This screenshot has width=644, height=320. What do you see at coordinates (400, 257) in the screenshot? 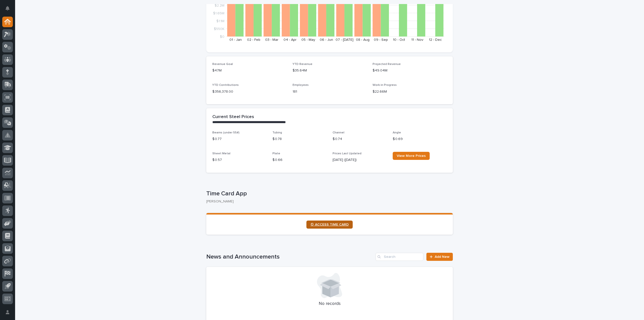
I see `div: Search` at bounding box center [400, 257].